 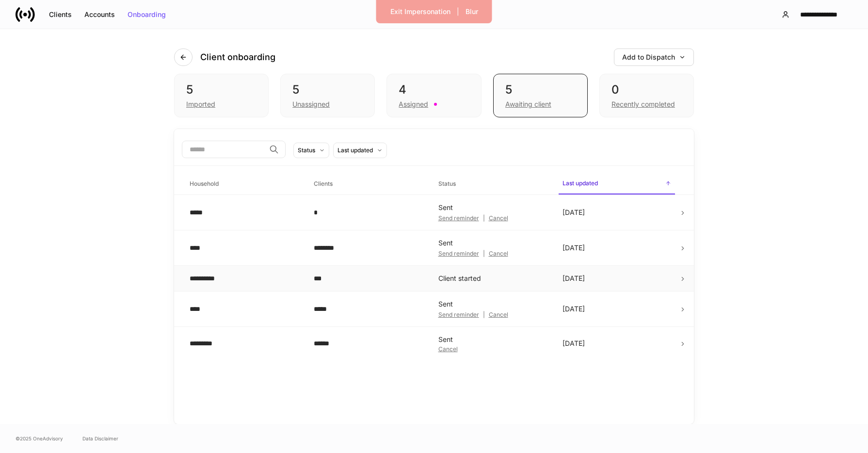 What do you see at coordinates (100, 439) in the screenshot?
I see `a: Data Disclaimer` at bounding box center [100, 439].